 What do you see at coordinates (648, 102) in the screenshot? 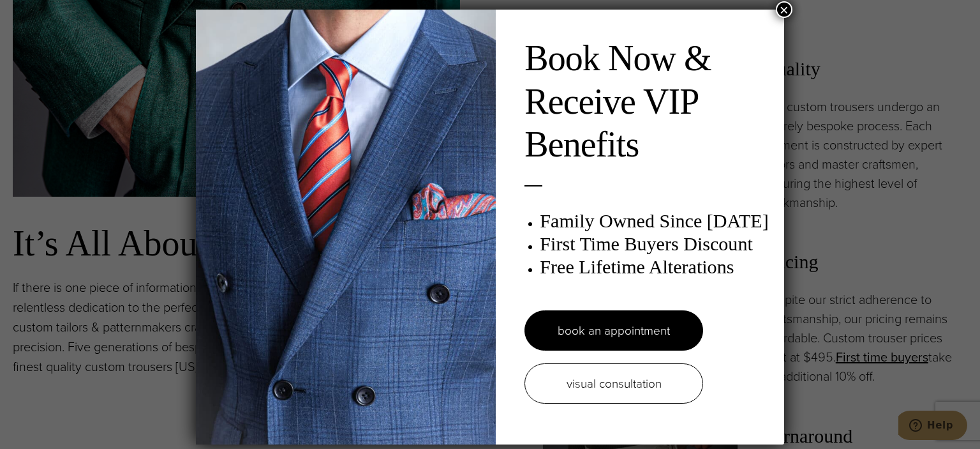
I see `h2: Book Now & Receive VIP Benefits` at bounding box center [648, 102].